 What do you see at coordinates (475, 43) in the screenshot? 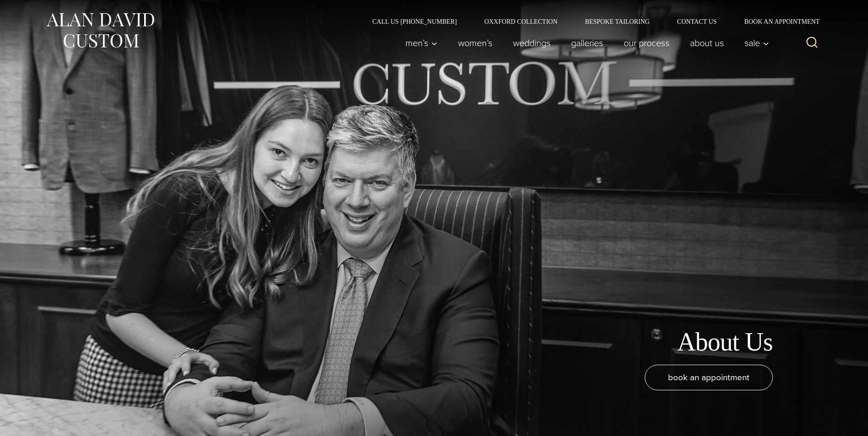
I see `a: Women’s` at bounding box center [475, 43].